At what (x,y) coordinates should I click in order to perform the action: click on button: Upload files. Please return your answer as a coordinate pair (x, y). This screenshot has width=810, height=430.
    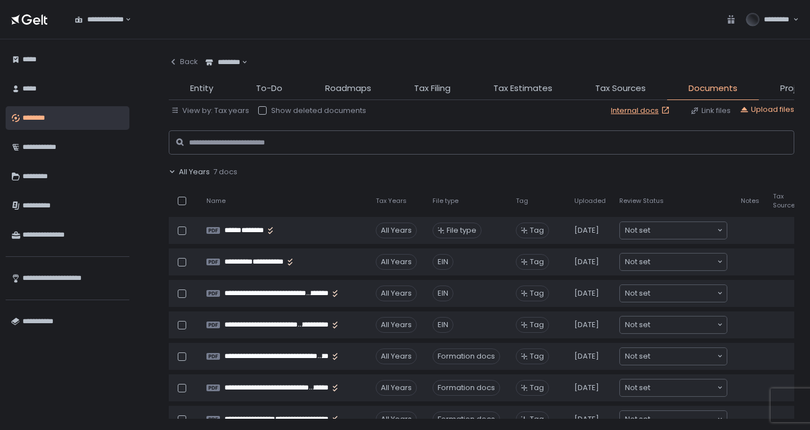
    Looking at the image, I should click on (767, 110).